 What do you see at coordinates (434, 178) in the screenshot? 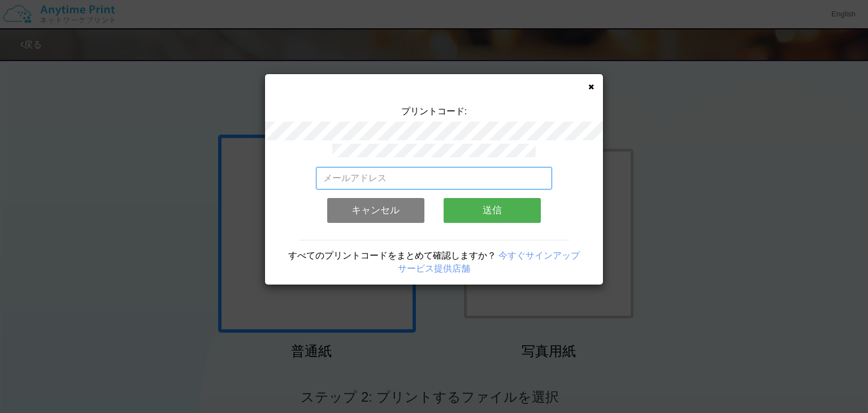
I see `input: メールアドレス` at bounding box center [434, 178].